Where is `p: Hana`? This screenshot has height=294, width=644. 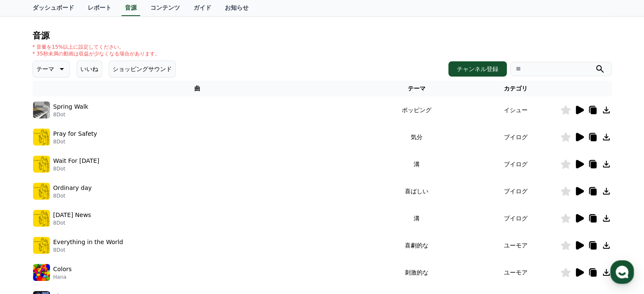
p: Hana is located at coordinates (63, 277).